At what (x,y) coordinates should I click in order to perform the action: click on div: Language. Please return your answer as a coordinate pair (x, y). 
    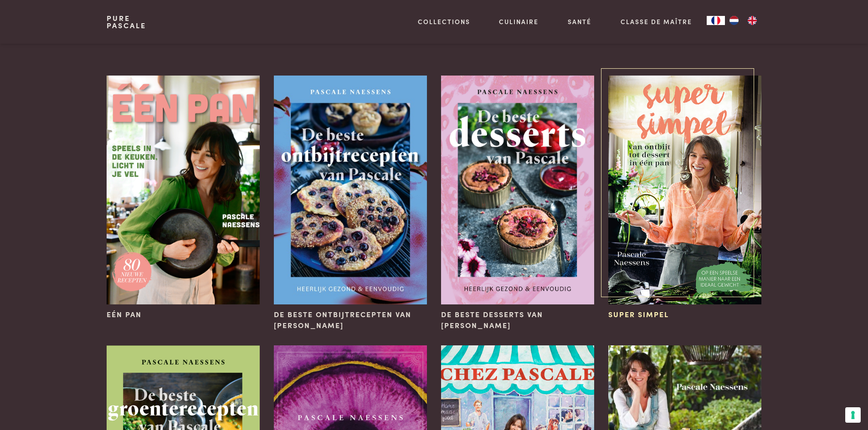
    Looking at the image, I should click on (716, 20).